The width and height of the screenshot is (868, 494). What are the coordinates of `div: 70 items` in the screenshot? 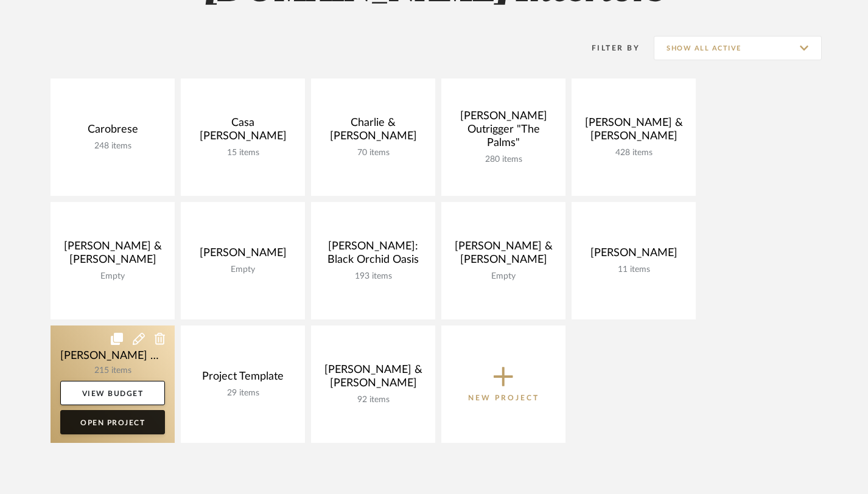 It's located at (373, 153).